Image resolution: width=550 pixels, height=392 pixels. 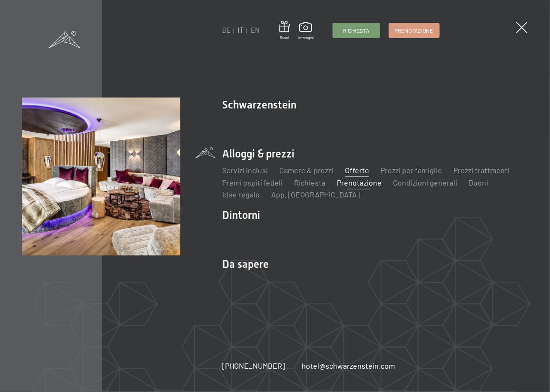 I want to click on a: EN, so click(x=255, y=30).